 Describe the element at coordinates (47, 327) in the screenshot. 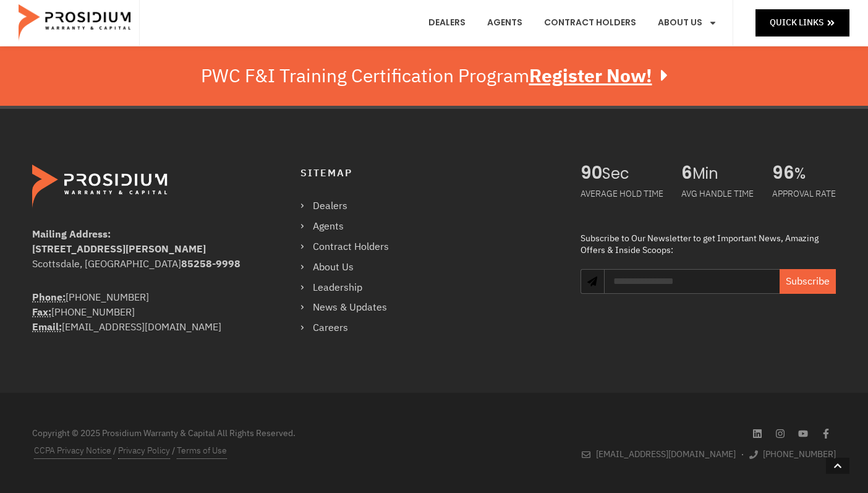

I see `abbr: Email Address` at that location.